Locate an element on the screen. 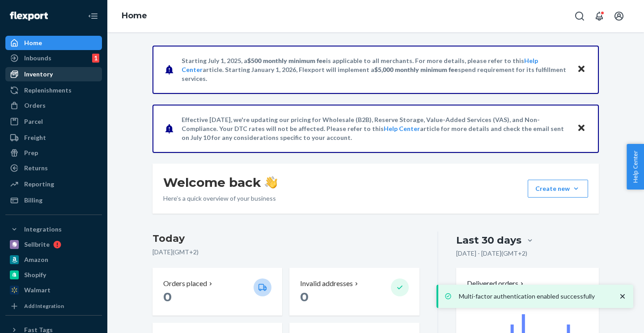  a: Walmart is located at coordinates (53, 290).